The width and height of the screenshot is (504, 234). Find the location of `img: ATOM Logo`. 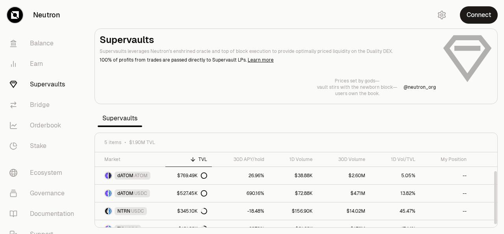

img: ATOM Logo is located at coordinates (110, 175).